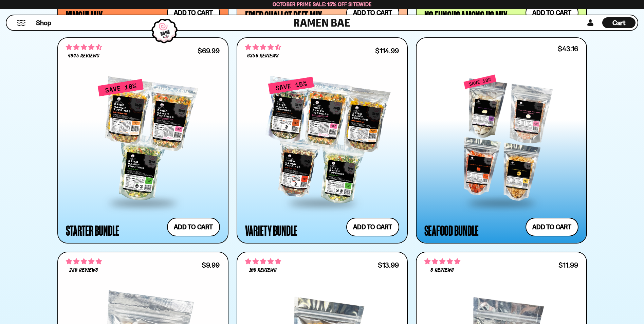  Describe the element at coordinates (387, 51) in the screenshot. I see `div: $114.99` at that location.